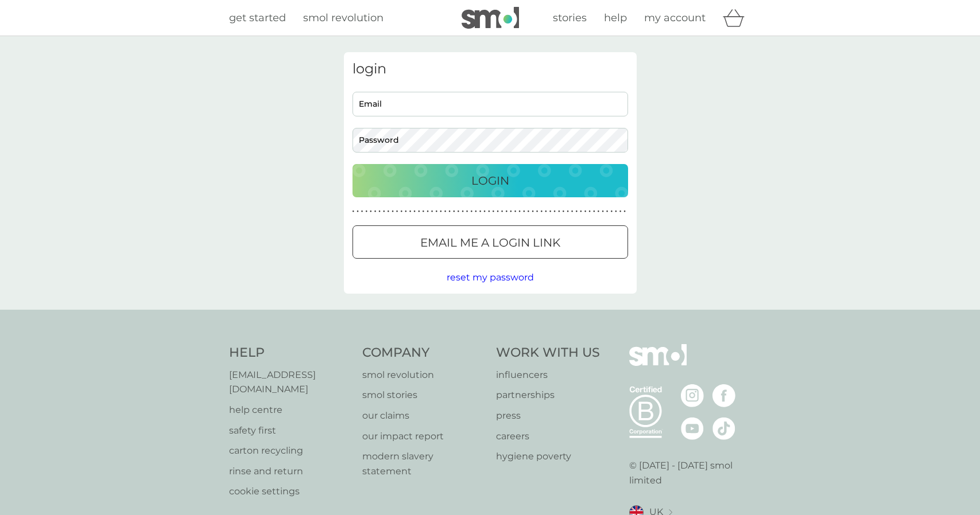  What do you see at coordinates (724, 429) in the screenshot?
I see `img: visit the smol Tiktok page` at bounding box center [724, 429].